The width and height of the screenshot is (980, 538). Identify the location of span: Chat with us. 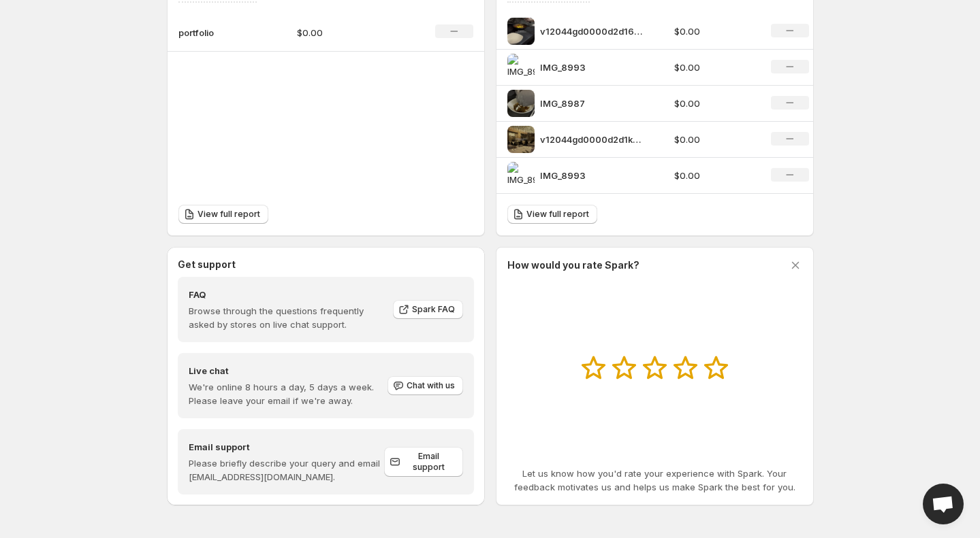
(430, 386).